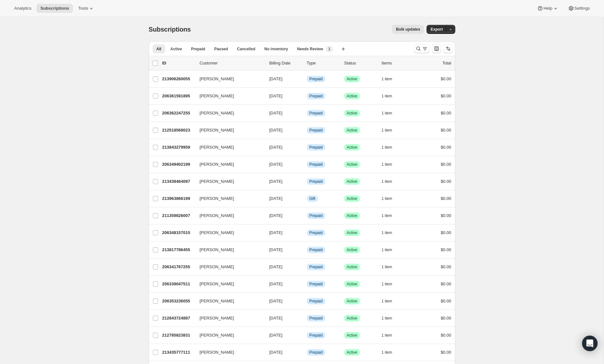 Image resolution: width=604 pixels, height=364 pixels. I want to click on p: 212843724887, so click(178, 318).